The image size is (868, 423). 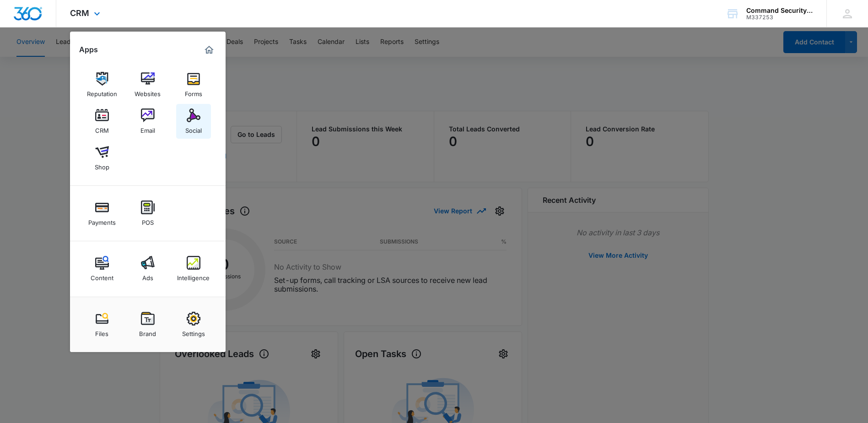 What do you see at coordinates (148, 331) in the screenshot?
I see `div: Brand` at bounding box center [148, 331].